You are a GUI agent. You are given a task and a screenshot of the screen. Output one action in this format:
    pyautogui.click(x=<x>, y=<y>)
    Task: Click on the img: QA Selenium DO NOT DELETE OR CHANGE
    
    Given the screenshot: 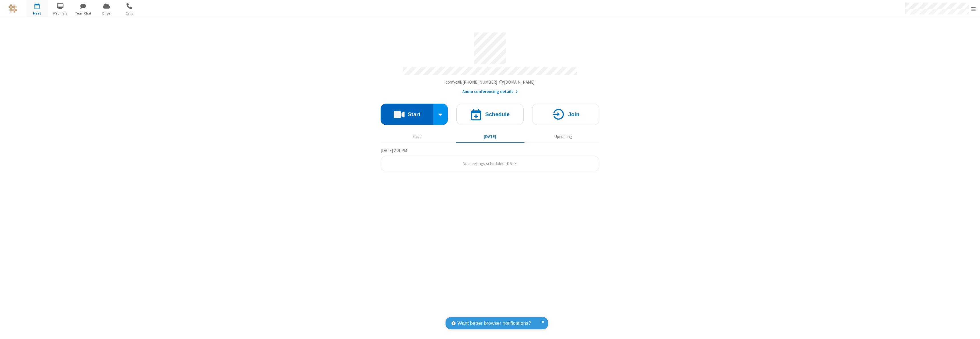 What is the action you would take?
    pyautogui.click(x=13, y=9)
    